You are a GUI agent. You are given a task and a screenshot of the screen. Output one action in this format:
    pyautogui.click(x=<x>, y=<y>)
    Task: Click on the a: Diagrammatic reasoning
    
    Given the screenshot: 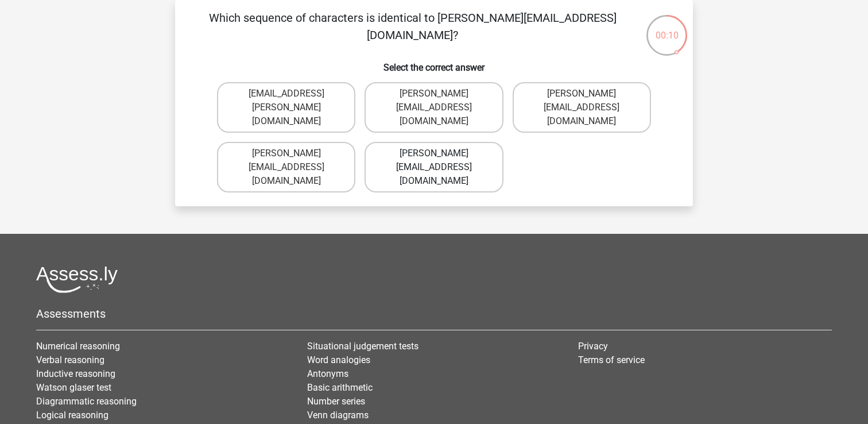 What is the action you would take?
    pyautogui.click(x=86, y=400)
    